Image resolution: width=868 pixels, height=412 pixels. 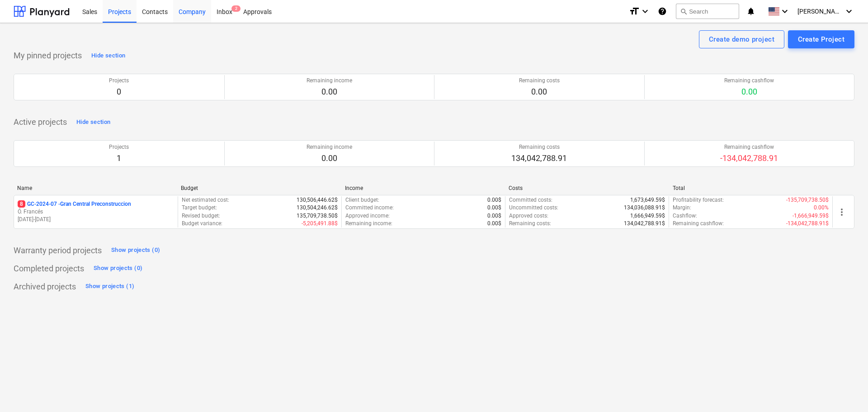 I want to click on span: 8, so click(x=22, y=204).